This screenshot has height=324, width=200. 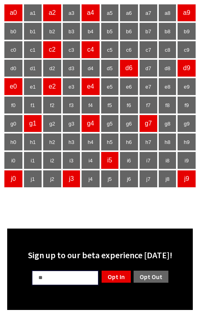 I want to click on td: i9, so click(x=187, y=160).